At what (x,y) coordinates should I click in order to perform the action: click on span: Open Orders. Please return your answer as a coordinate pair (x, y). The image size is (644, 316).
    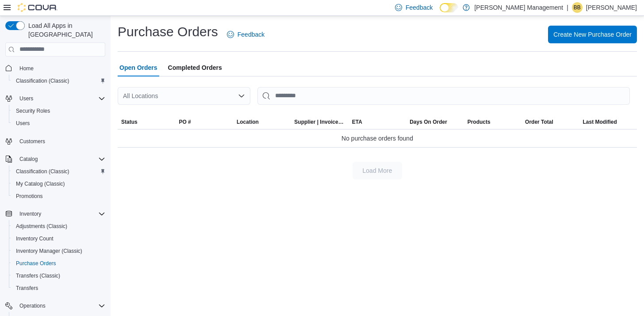
    Looking at the image, I should click on (138, 67).